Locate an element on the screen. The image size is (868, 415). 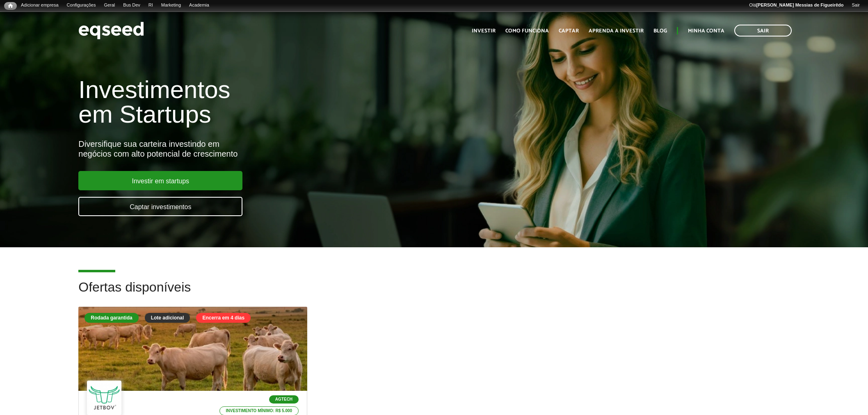
h1: Investimentos em Startups is located at coordinates (289, 102).